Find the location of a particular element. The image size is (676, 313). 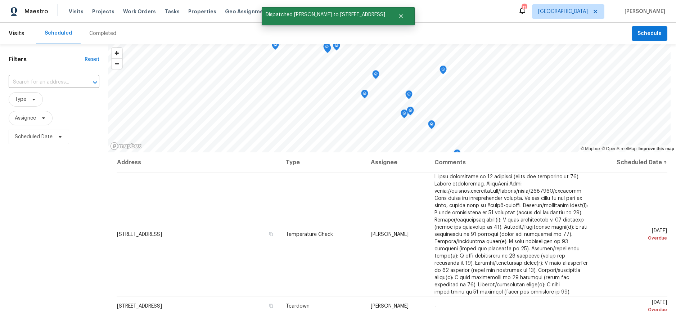

button: Zoom out is located at coordinates (117, 63).